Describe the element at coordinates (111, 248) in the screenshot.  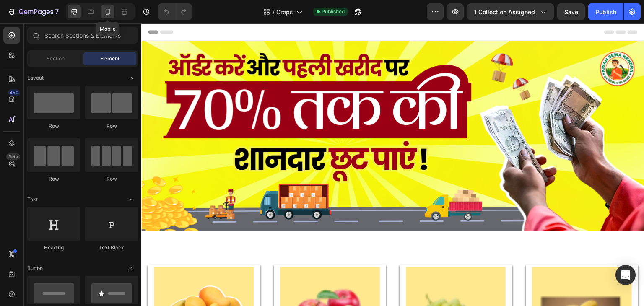
I see `div: Text Block` at that location.